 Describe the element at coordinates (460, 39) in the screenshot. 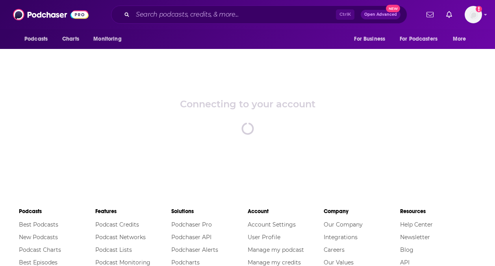

I see `span: More` at that location.